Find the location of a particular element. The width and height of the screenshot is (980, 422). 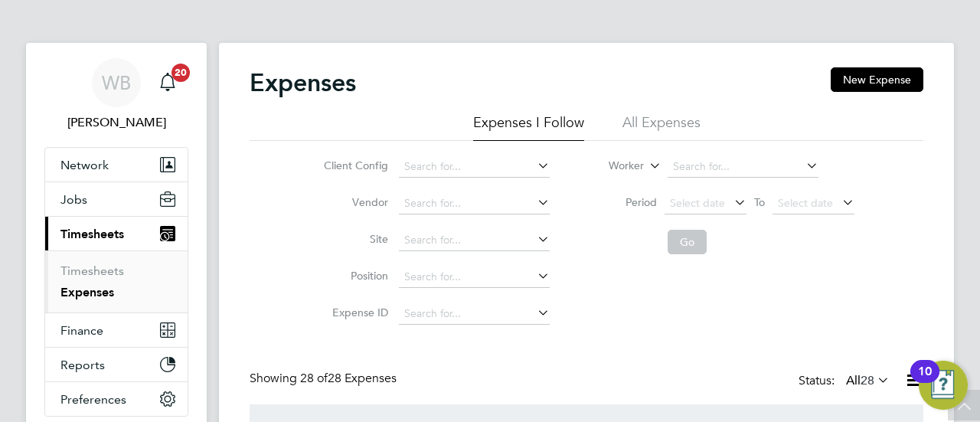

span: Network is located at coordinates (84, 165).